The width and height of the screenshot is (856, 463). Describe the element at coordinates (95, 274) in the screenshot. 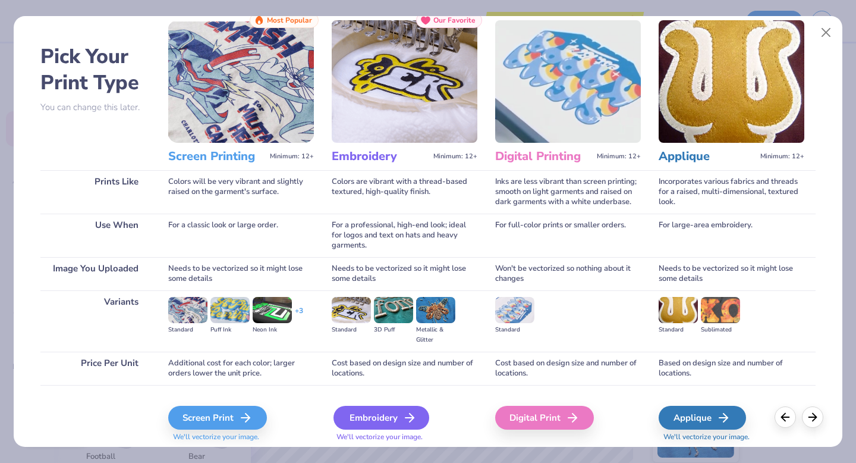

I see `div: Image You Uploaded` at that location.